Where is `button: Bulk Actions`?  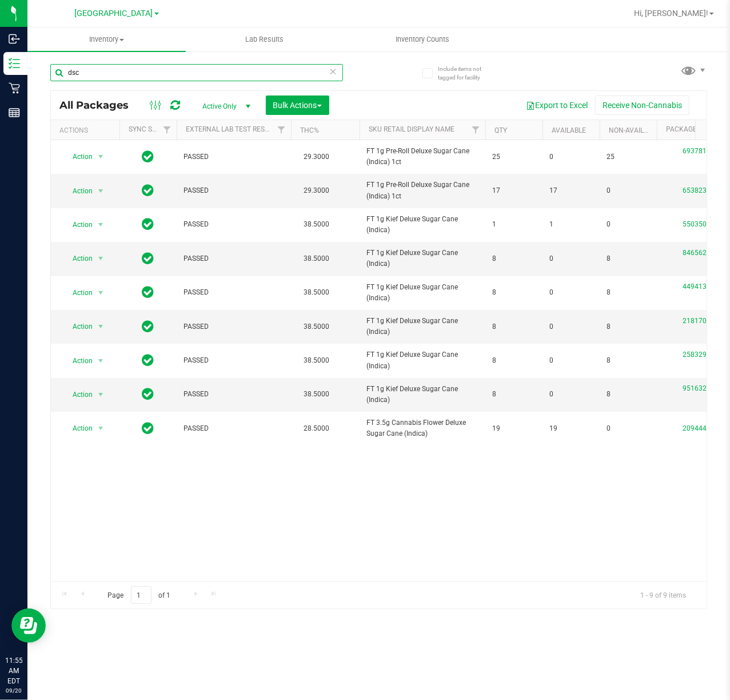 button: Bulk Actions is located at coordinates (297, 105).